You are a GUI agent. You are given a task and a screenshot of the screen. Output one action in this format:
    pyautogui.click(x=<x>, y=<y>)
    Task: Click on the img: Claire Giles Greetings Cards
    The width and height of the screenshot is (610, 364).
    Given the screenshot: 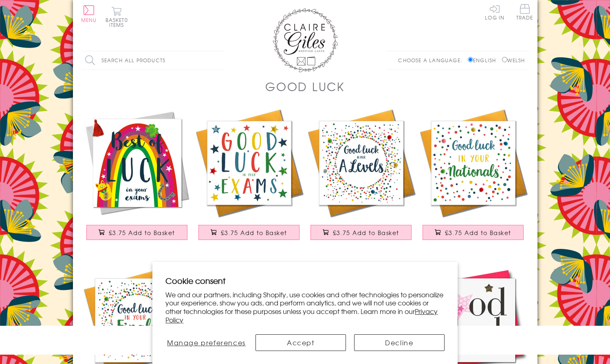 What is the action you would take?
    pyautogui.click(x=305, y=40)
    